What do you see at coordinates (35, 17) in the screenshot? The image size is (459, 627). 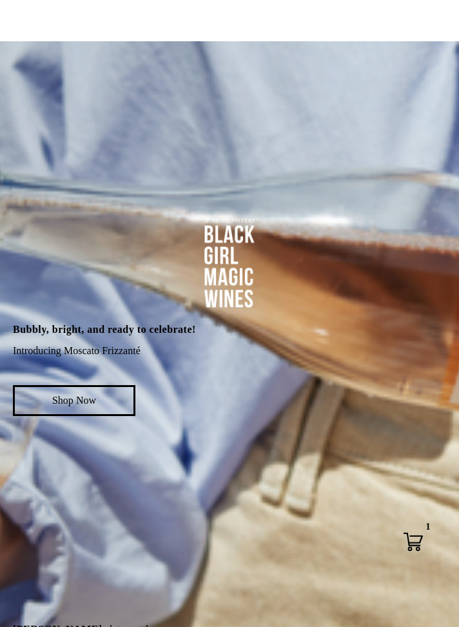 I see `button: Mobile Menu Trigger` at bounding box center [35, 17].